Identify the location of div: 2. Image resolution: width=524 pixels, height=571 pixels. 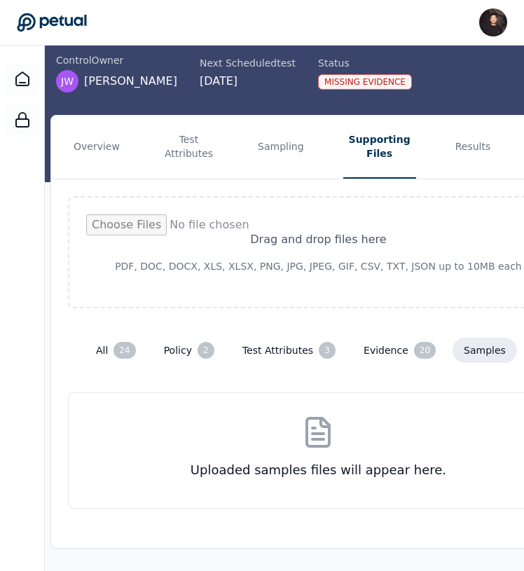
(206, 350).